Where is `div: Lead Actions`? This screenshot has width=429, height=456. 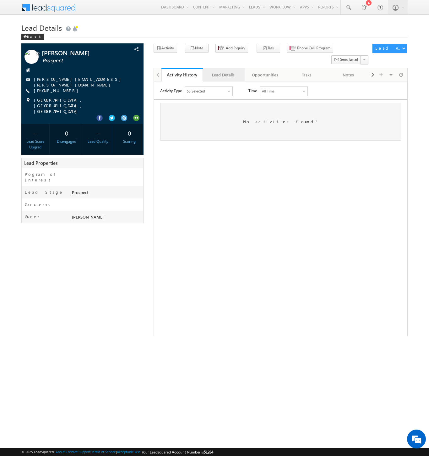
div: Lead Actions is located at coordinates (389, 48).